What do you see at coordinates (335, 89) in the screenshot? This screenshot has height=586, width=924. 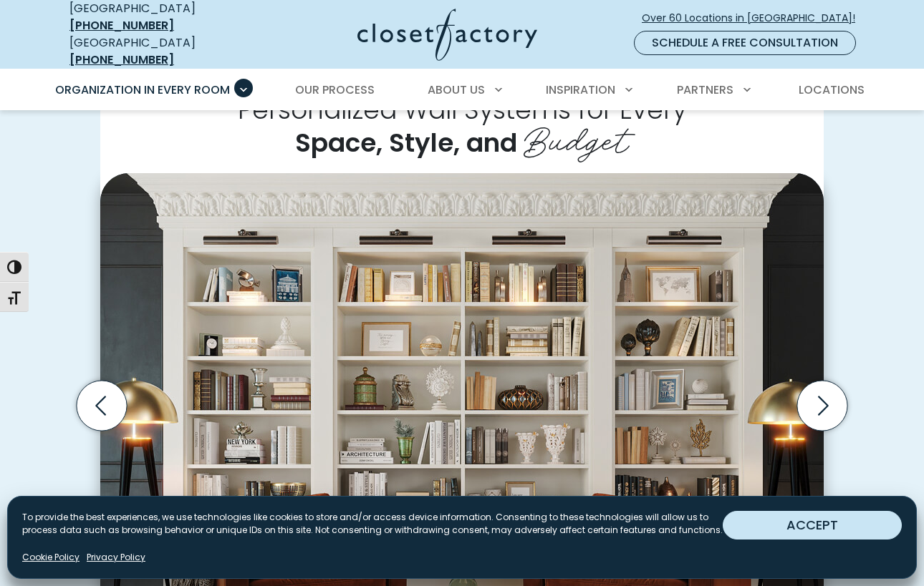 I see `span: Our Process` at bounding box center [335, 89].